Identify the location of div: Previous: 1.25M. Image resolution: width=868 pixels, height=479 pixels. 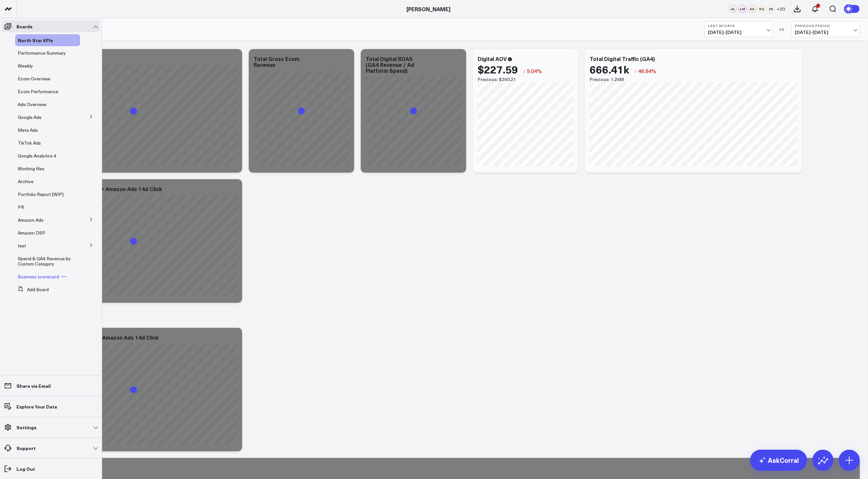
(694, 79).